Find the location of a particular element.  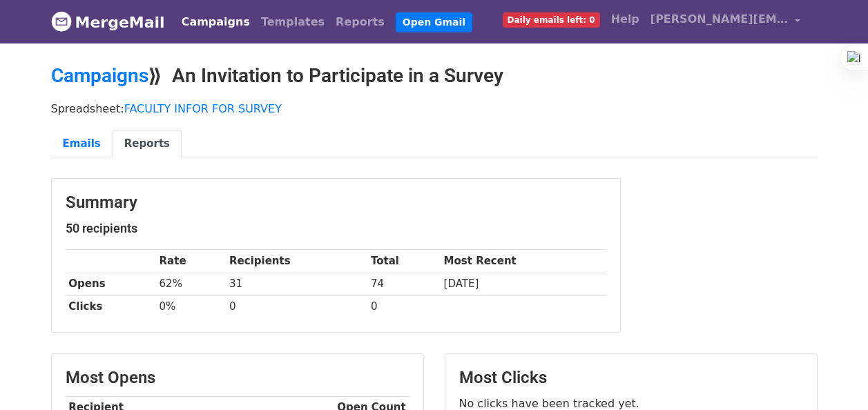

a: Help is located at coordinates (625, 19).